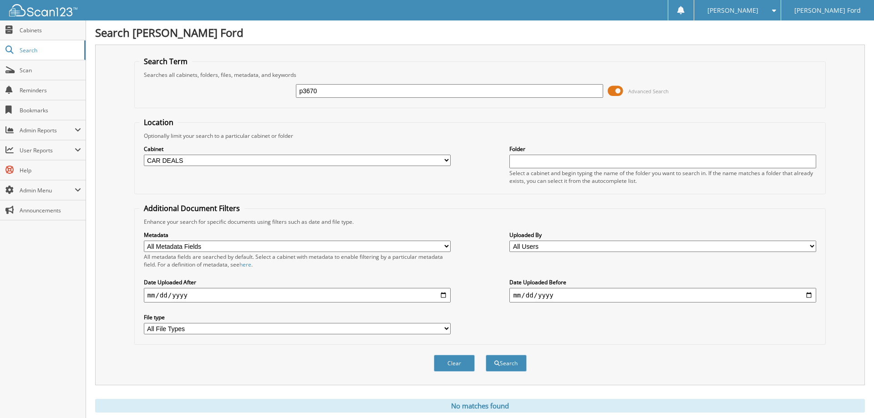 The width and height of the screenshot is (874, 418). I want to click on legend: Search Term, so click(166, 61).